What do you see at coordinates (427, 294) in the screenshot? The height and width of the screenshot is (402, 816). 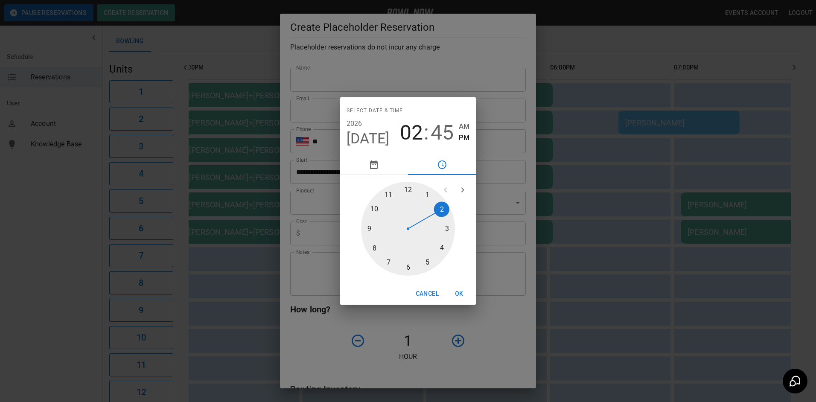 I see `button: Cancel` at bounding box center [427, 294].